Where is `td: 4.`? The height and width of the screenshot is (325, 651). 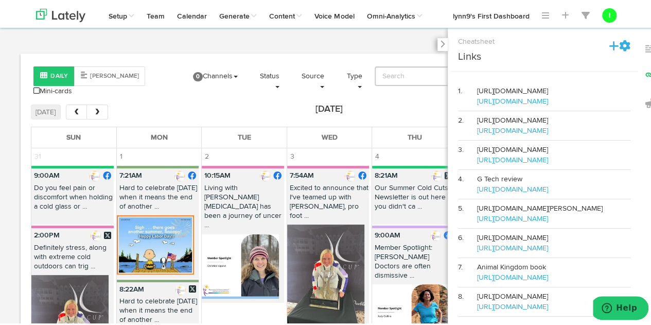 td: 4. is located at coordinates (467, 182).